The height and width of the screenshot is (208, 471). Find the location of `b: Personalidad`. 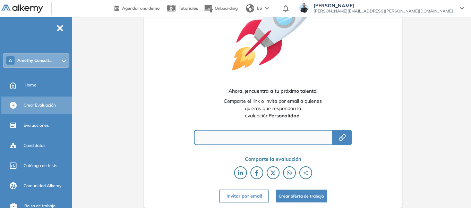

b: Personalidad is located at coordinates (284, 116).